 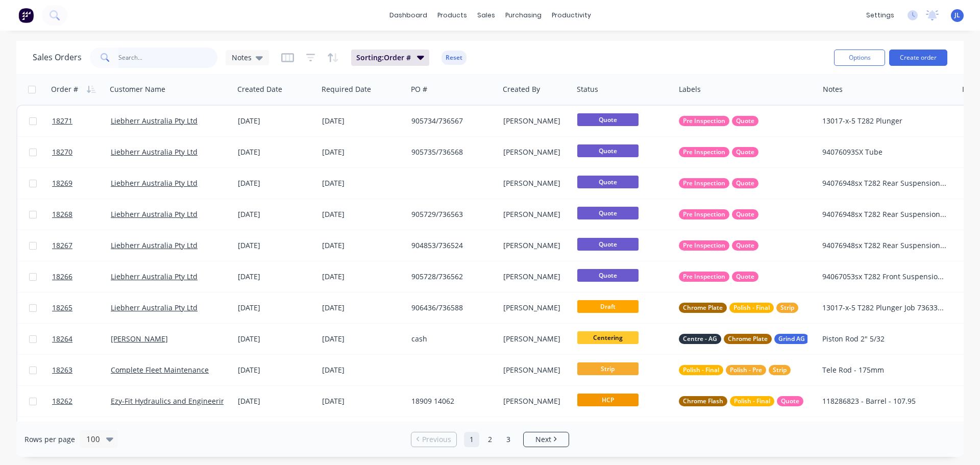 What do you see at coordinates (703, 401) in the screenshot?
I see `span: Chrome Flash` at bounding box center [703, 401].